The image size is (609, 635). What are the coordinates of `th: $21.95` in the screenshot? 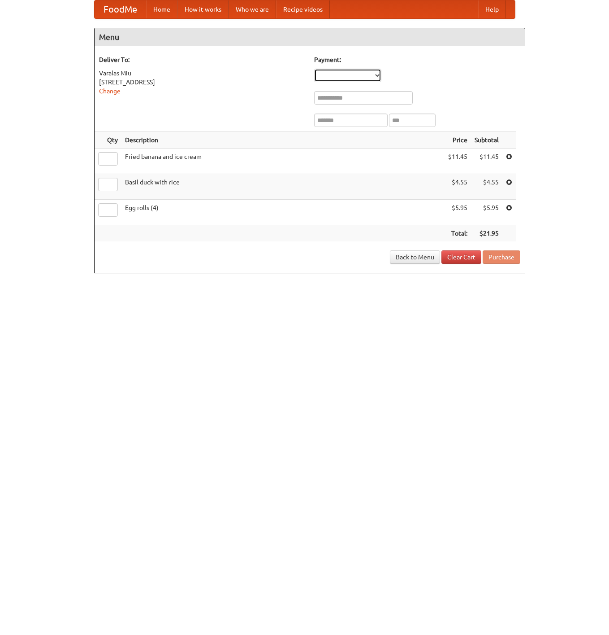 It's located at (487, 233).